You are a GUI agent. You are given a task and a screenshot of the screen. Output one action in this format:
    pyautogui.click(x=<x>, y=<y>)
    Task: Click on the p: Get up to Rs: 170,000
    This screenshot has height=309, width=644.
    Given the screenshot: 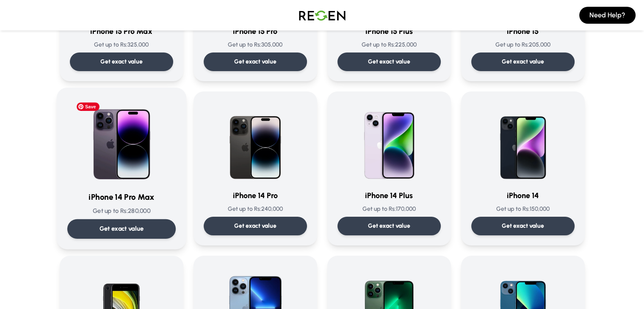 What is the action you would take?
    pyautogui.click(x=389, y=209)
    